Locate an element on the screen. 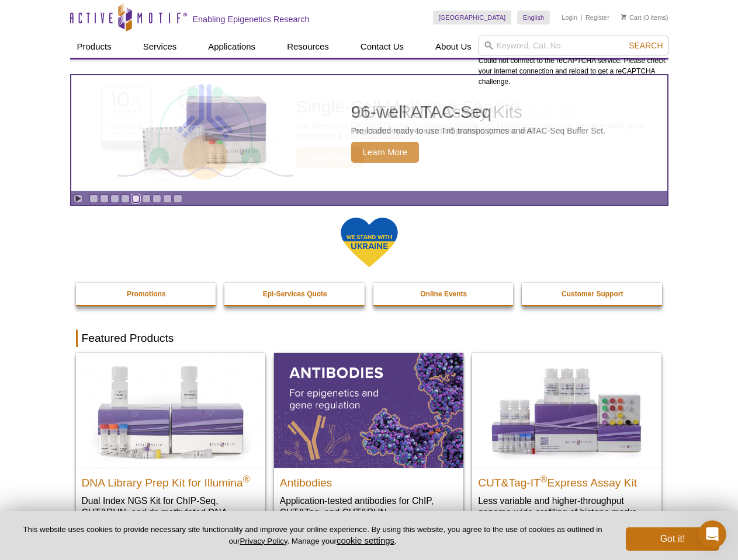  a: Services is located at coordinates (160, 47).